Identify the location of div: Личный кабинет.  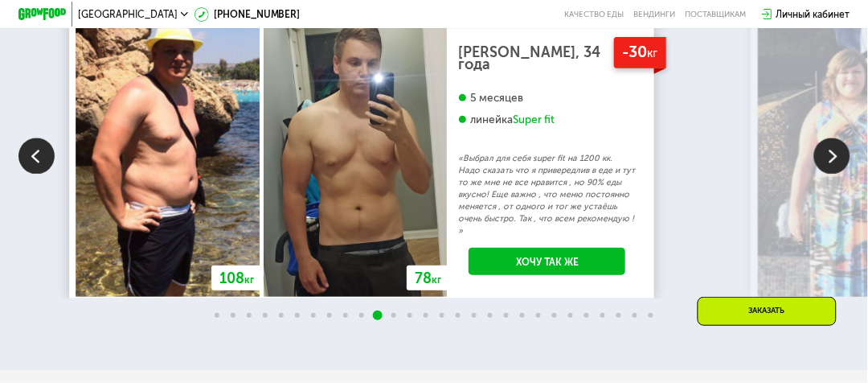
(813, 15).